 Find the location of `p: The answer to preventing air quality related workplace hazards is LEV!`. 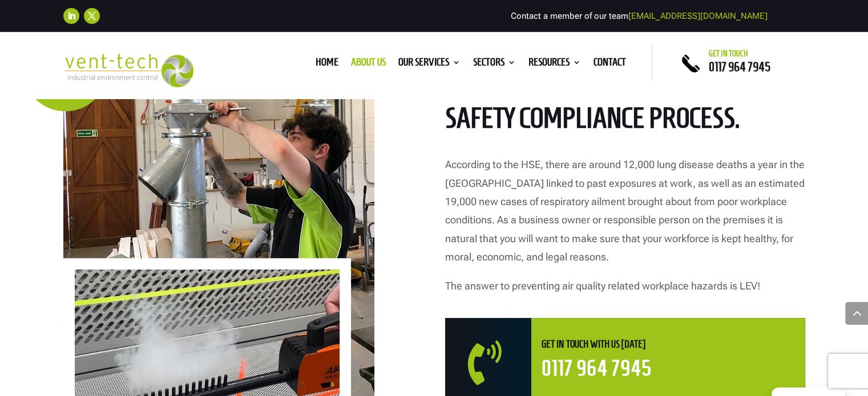

p: The answer to preventing air quality related workplace hazards is LEV! is located at coordinates (625, 286).